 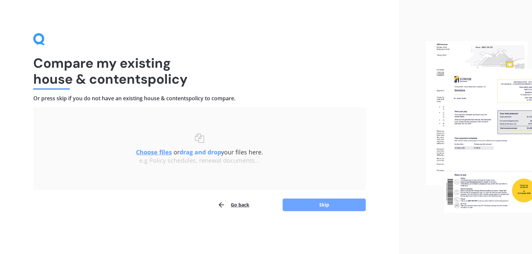 What do you see at coordinates (233, 205) in the screenshot?
I see `button: Go back` at bounding box center [233, 205].